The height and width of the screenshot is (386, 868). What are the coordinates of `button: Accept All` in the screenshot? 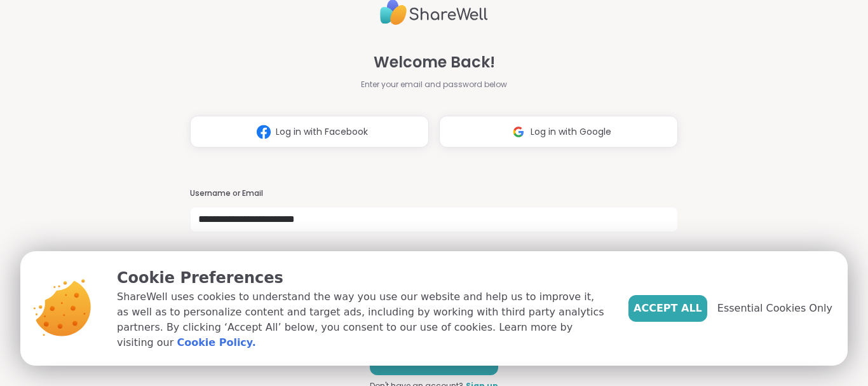 It's located at (668, 308).